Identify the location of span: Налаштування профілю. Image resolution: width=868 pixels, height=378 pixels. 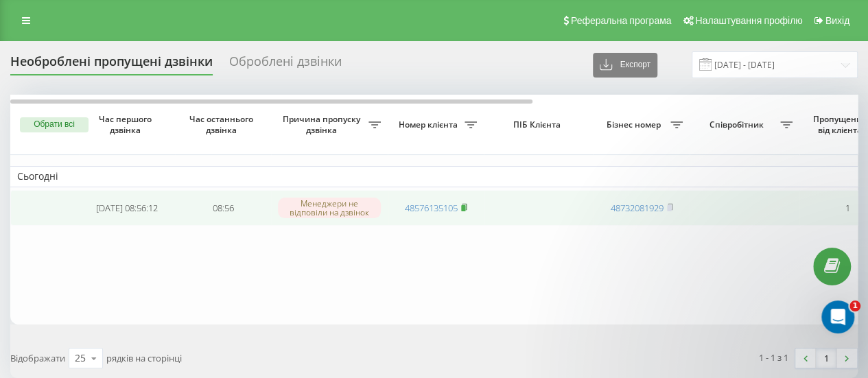
(749, 20).